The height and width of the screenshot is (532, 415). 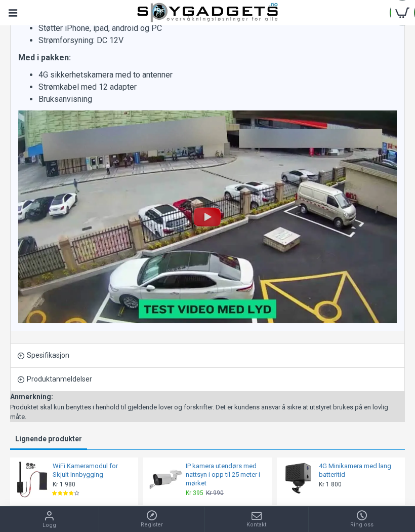 What do you see at coordinates (64, 484) in the screenshot?
I see `span: Kr 1 980` at bounding box center [64, 484].